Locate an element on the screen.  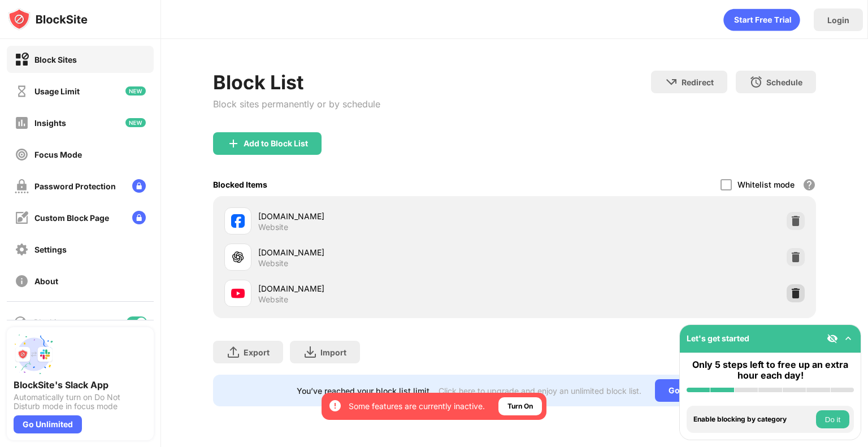
div: Blocked Items is located at coordinates (240, 184).